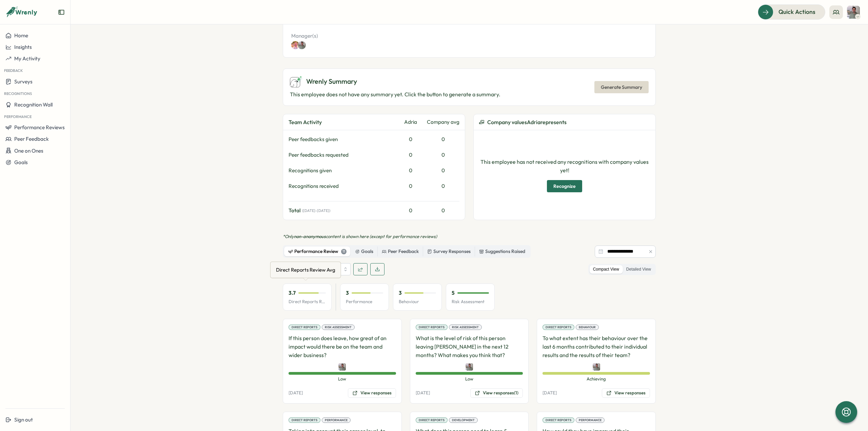 The image size is (868, 431). I want to click on div: Team Activity, so click(341, 122).